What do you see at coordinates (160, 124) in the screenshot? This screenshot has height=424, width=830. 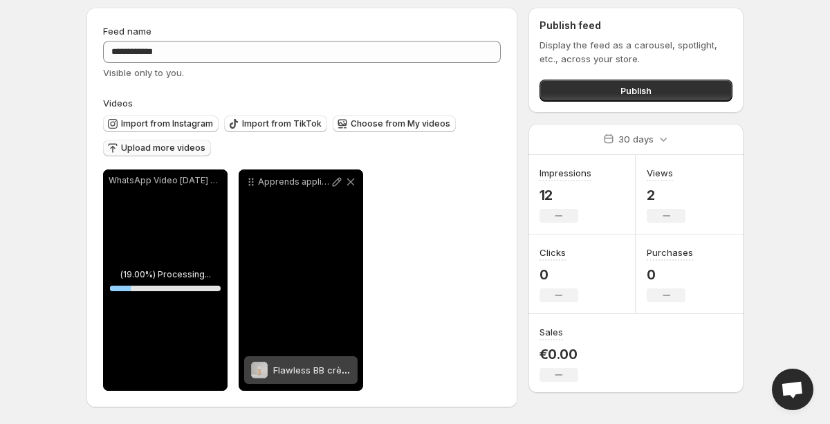 I see `button: Import from Instagram` at bounding box center [160, 124].